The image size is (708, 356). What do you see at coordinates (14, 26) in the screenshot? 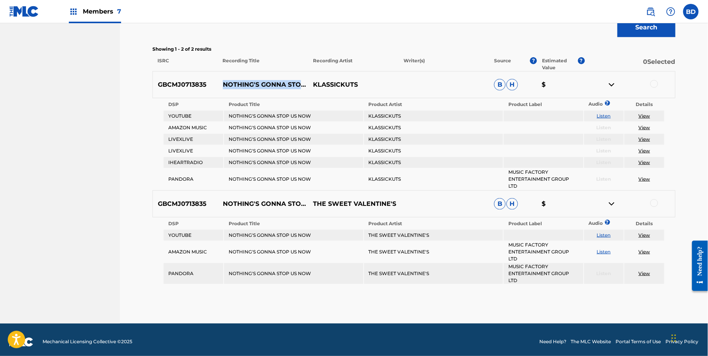
I see `div: Need help?` at bounding box center [14, 26].